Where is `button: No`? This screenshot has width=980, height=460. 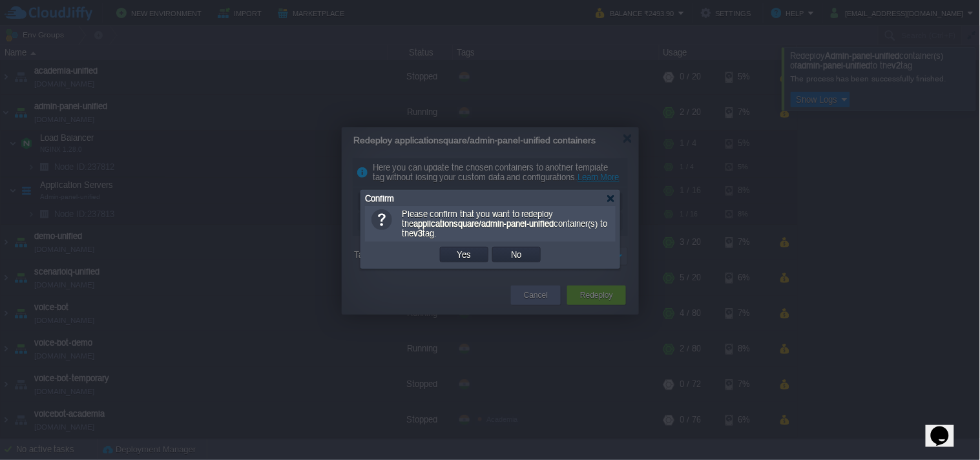 button: No is located at coordinates (517, 255).